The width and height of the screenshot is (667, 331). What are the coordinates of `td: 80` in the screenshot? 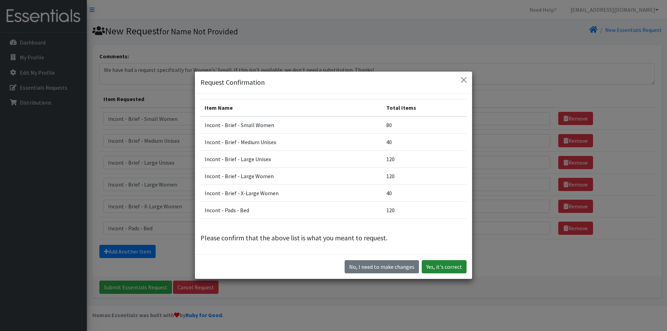 It's located at (424, 125).